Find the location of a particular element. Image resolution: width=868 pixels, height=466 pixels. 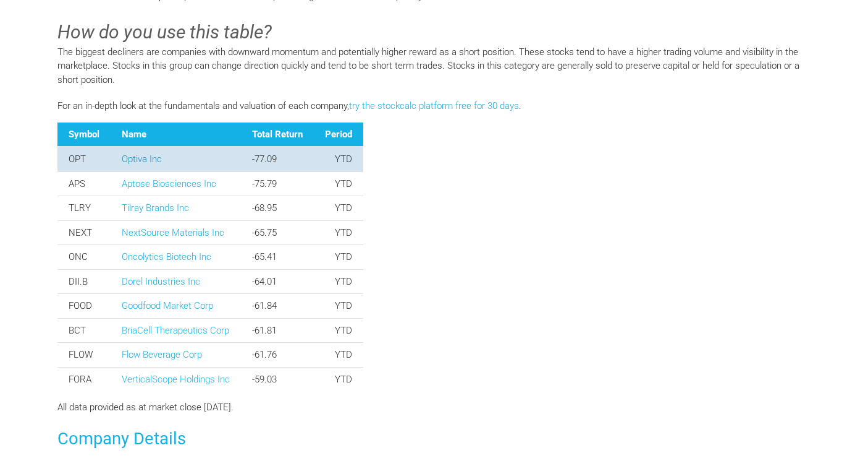

td: -61.84 is located at coordinates (277, 306).